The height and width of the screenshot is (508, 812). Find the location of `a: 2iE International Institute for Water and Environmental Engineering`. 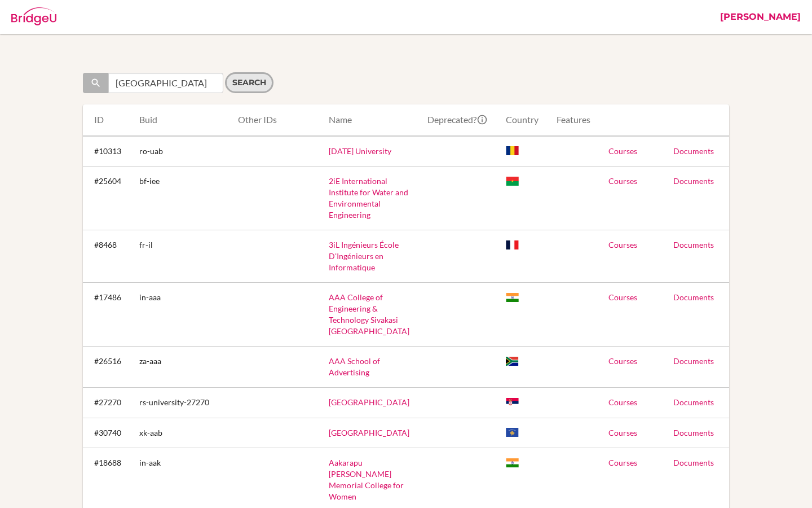

a: 2iE International Institute for Water and Environmental Engineering is located at coordinates (368, 197).